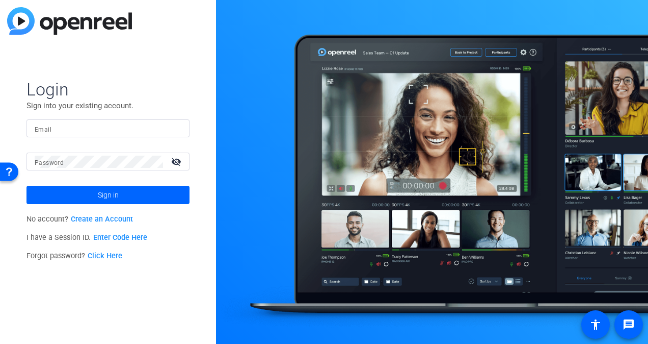 The height and width of the screenshot is (344, 648). Describe the element at coordinates (80, 219) in the screenshot. I see `span: No account?` at that location.